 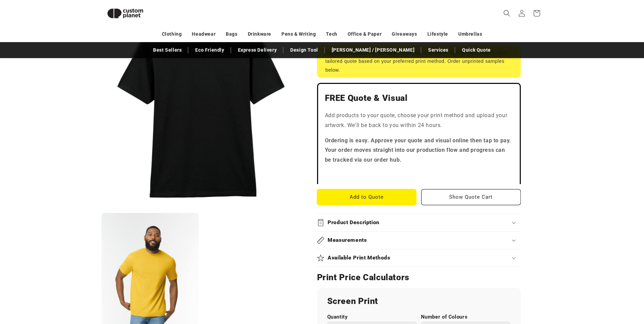 What do you see at coordinates (365, 34) in the screenshot?
I see `a: Office & Paper` at bounding box center [365, 34].